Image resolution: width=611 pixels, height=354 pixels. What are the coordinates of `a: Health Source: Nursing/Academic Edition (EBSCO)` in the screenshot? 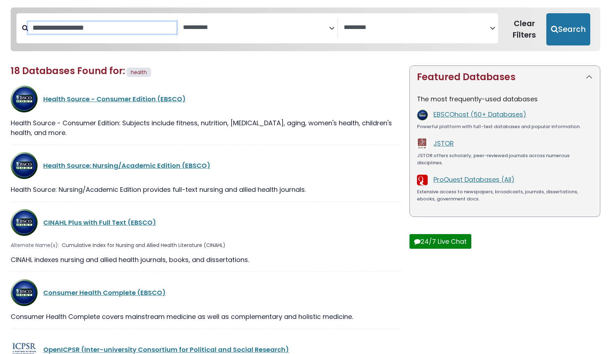 It's located at (127, 165).